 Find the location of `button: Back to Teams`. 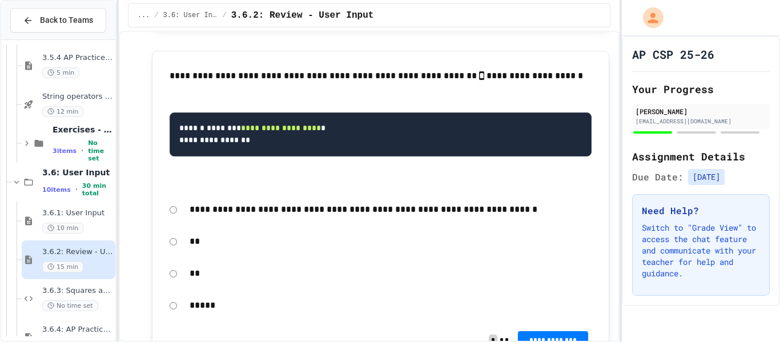

button: Back to Teams is located at coordinates (58, 20).